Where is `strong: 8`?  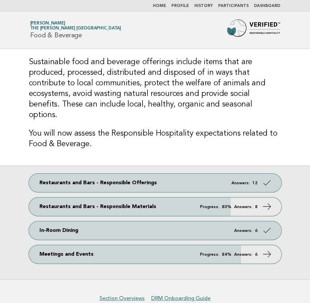 strong: 8 is located at coordinates (256, 207).